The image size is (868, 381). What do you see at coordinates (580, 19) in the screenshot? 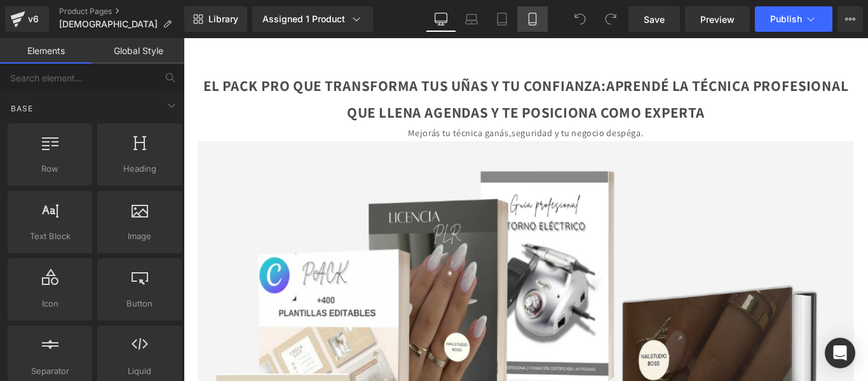
I see `button: Undo` at bounding box center [580, 19].